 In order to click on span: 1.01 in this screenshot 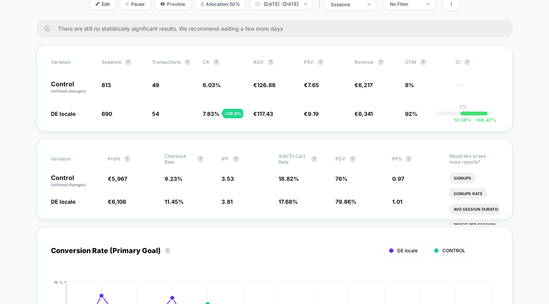, I will do `click(398, 202)`.